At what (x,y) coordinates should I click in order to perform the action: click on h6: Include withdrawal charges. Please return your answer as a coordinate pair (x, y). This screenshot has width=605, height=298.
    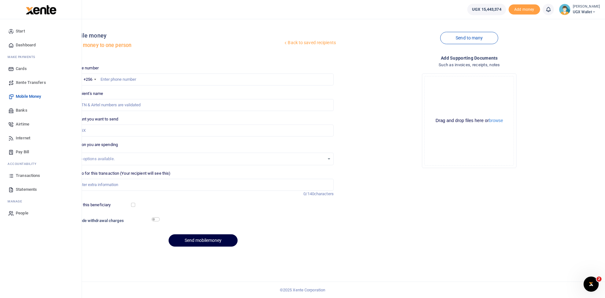
    Looking at the image, I should click on (115, 221).